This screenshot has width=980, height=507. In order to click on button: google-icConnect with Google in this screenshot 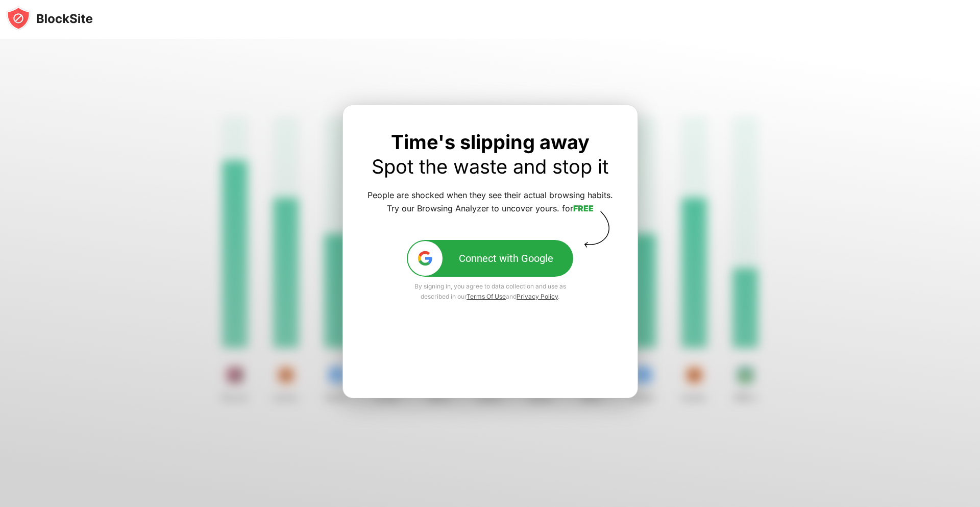, I will do `click(490, 258)`.